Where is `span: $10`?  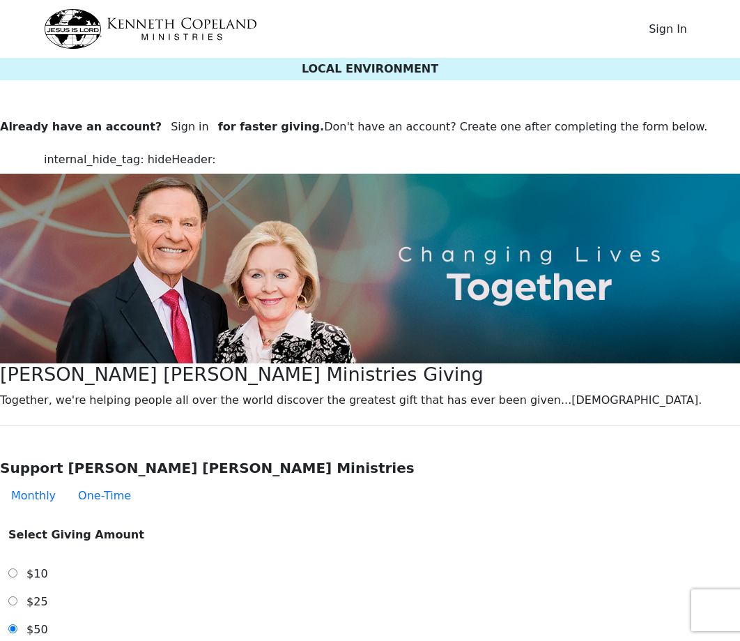 span: $10 is located at coordinates (37, 573).